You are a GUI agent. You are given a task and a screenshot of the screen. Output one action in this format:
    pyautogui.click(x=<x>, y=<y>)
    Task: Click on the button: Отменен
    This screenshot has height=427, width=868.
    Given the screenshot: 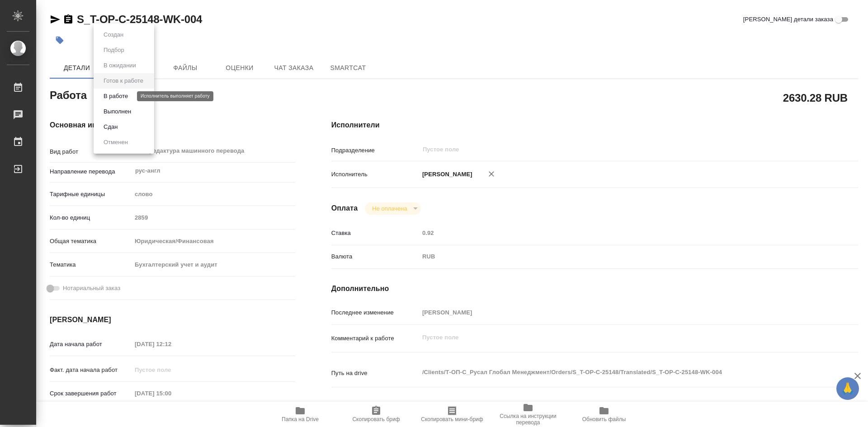 What is the action you would take?
    pyautogui.click(x=116, y=142)
    